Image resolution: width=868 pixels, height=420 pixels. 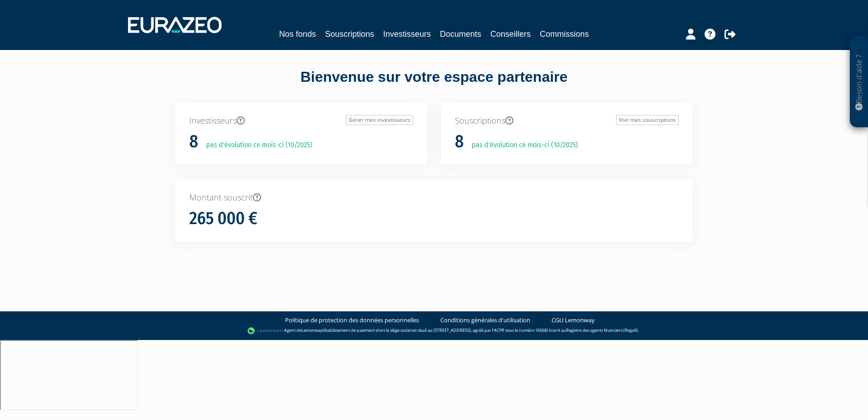 What do you see at coordinates (265, 331) in the screenshot?
I see `img: logo-lemonway.png` at bounding box center [265, 331].